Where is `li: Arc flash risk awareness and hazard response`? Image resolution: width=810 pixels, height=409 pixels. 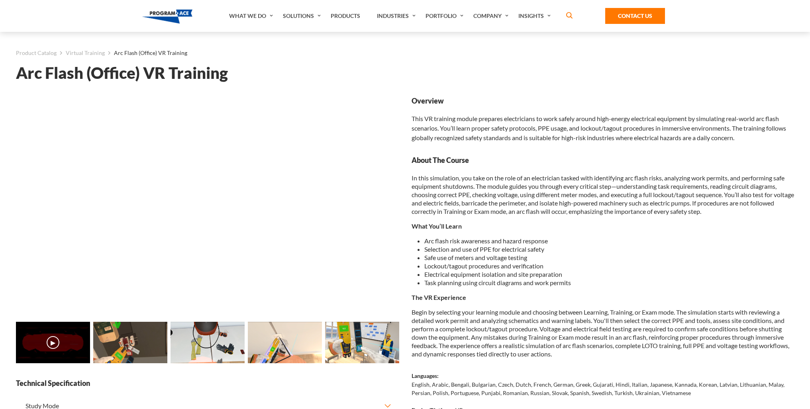
li: Arc flash risk awareness and hazard response is located at coordinates (609, 241).